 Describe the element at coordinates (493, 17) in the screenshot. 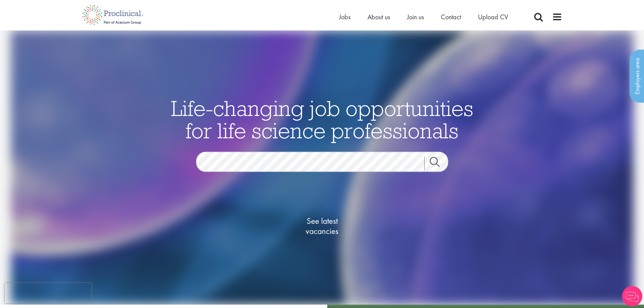

I see `a: Upload CV` at that location.